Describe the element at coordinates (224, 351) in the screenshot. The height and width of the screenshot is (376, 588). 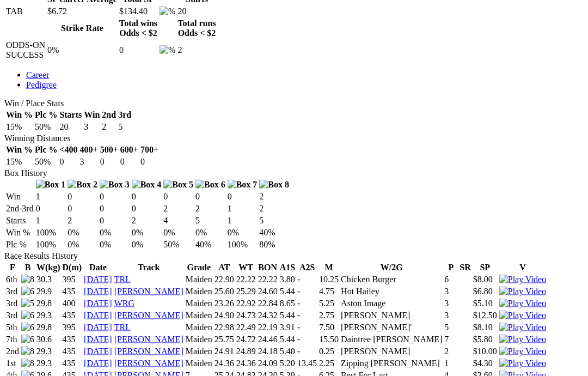
I see `td: 24.91` at that location.